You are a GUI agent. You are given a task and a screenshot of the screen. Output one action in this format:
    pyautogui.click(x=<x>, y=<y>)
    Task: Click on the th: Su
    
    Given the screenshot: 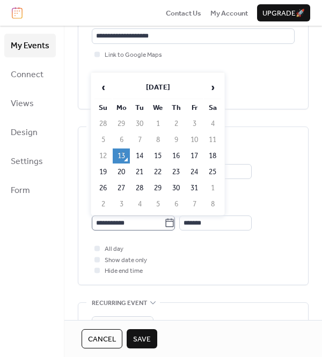 What is the action you would take?
    pyautogui.click(x=103, y=108)
    